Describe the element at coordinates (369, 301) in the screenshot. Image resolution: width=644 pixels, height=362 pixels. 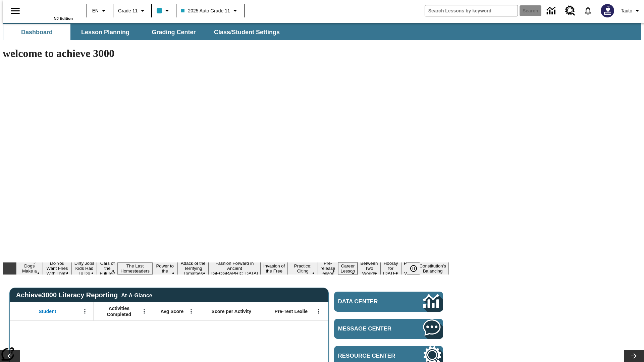
I see `span: Data Center` at that location.